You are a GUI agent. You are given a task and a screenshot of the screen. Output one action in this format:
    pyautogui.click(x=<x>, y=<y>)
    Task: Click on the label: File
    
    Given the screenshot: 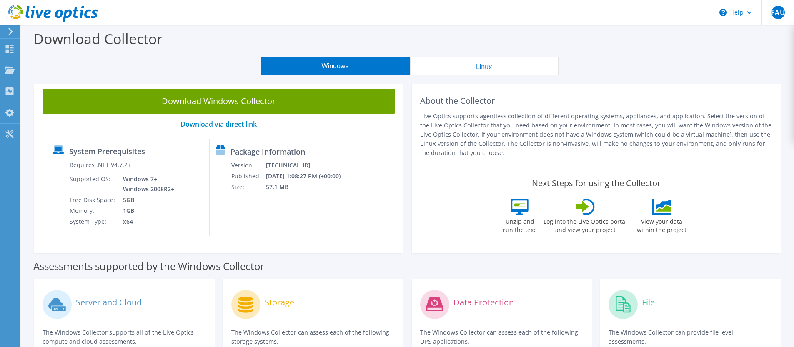 What is the action you would take?
    pyautogui.click(x=648, y=303)
    